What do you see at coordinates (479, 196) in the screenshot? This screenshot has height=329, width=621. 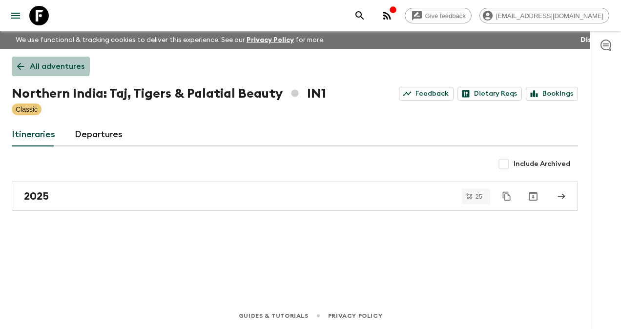 I see `span: 25` at bounding box center [479, 196].